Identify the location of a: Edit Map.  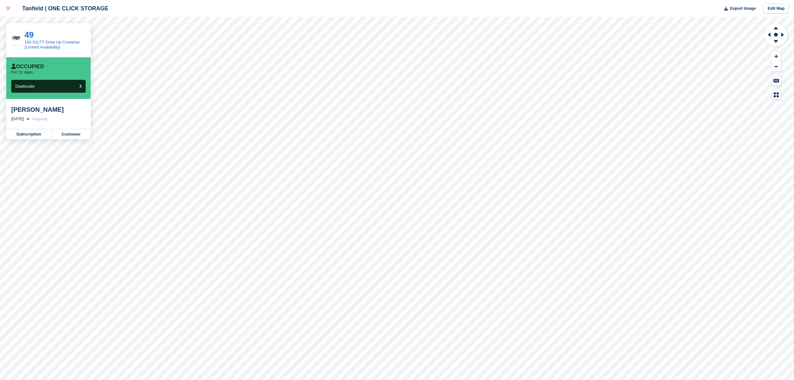
(776, 8).